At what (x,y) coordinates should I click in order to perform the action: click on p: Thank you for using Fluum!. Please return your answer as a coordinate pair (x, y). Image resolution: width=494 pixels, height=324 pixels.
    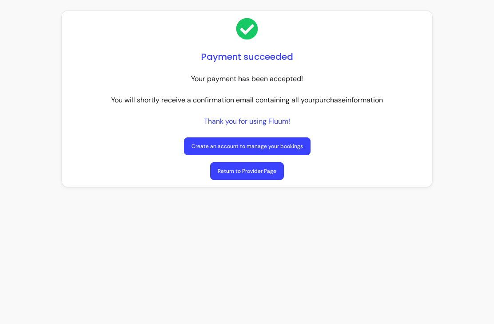
    Looking at the image, I should click on (247, 122).